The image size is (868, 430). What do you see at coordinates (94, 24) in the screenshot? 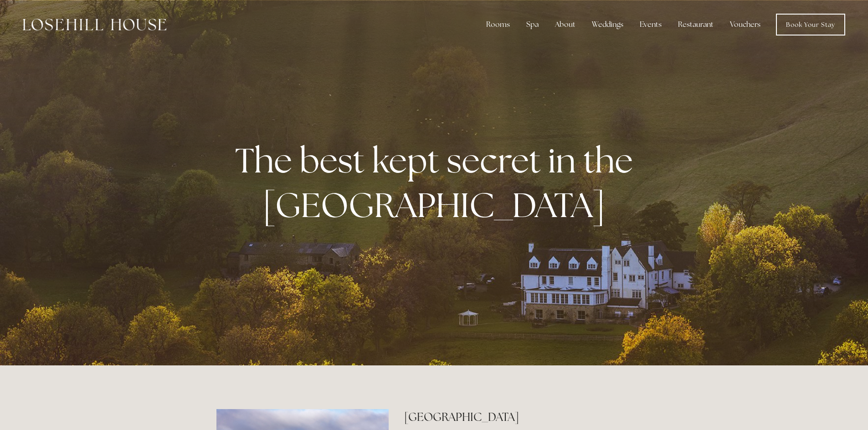
I see `img: Losehill House` at bounding box center [94, 24].